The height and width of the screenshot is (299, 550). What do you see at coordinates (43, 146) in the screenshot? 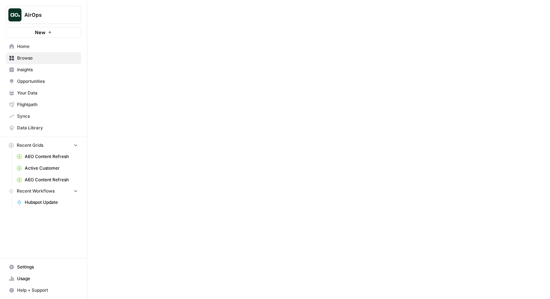
I see `button: Recent Grids` at bounding box center [43, 146].